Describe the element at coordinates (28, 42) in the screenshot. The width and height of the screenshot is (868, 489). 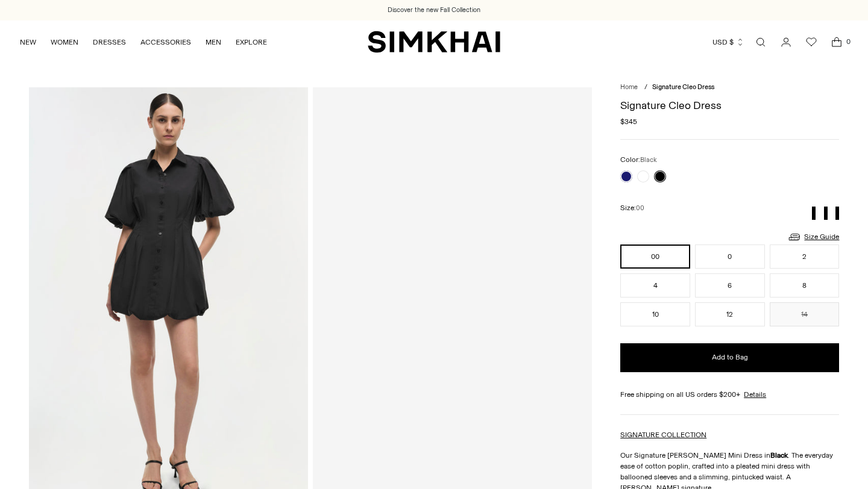
I see `a: NEW` at that location.